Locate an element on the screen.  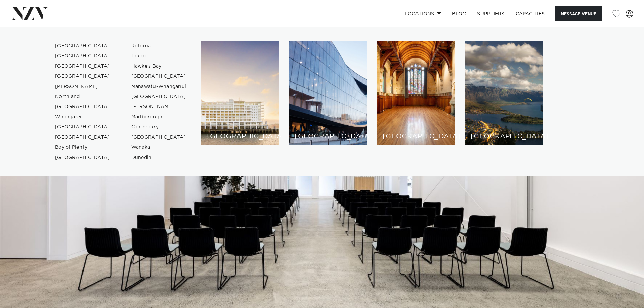
a: BLOG is located at coordinates (459, 14).